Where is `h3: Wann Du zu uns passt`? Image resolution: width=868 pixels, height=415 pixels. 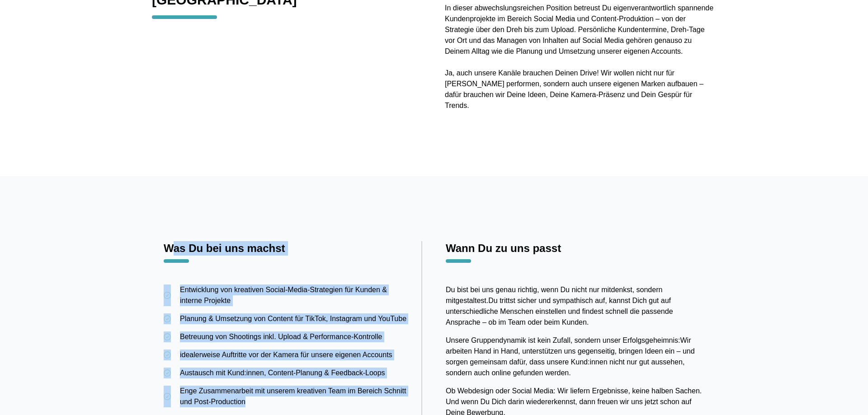
h3: Wann Du zu uns passt is located at coordinates (575, 249).